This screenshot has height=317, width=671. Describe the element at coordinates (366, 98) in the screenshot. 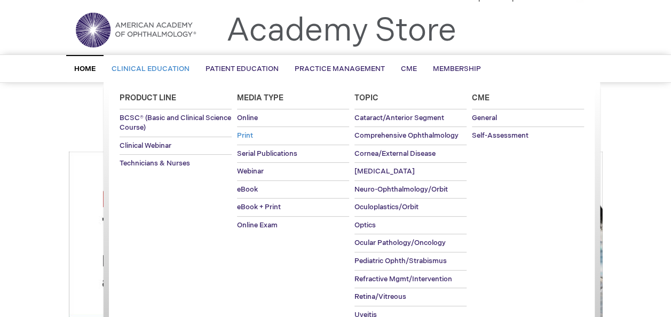

I see `span: Topic` at that location.